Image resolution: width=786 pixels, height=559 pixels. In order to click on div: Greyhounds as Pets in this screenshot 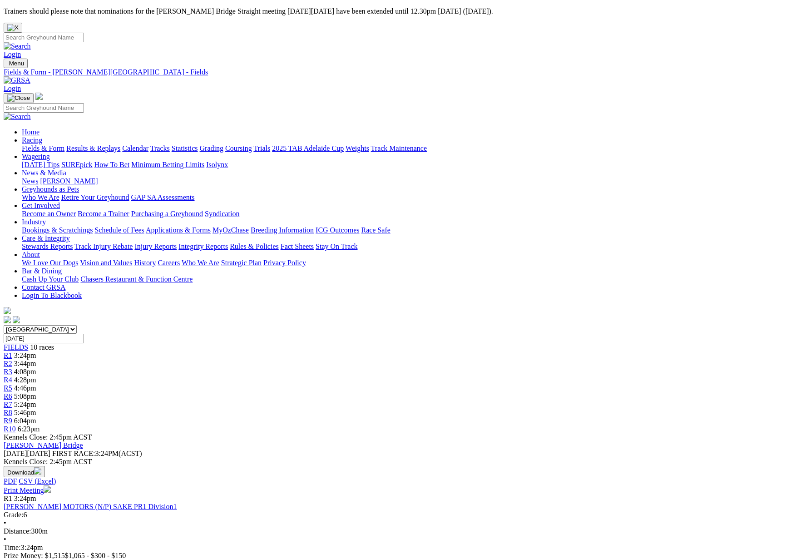, I will do `click(402, 197)`.